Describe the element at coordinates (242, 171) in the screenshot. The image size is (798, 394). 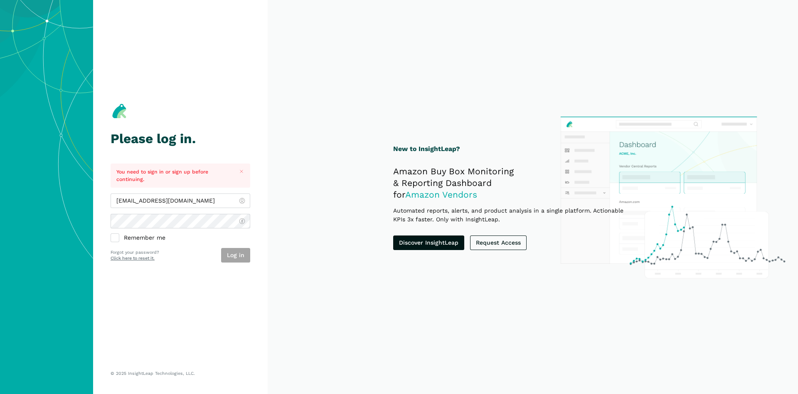
I see `button: Close` at that location.